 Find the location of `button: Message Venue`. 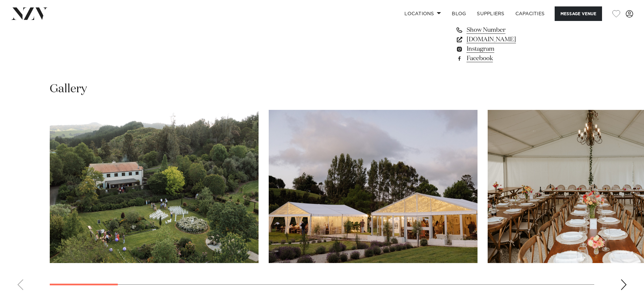

button: Message Venue is located at coordinates (578, 13).